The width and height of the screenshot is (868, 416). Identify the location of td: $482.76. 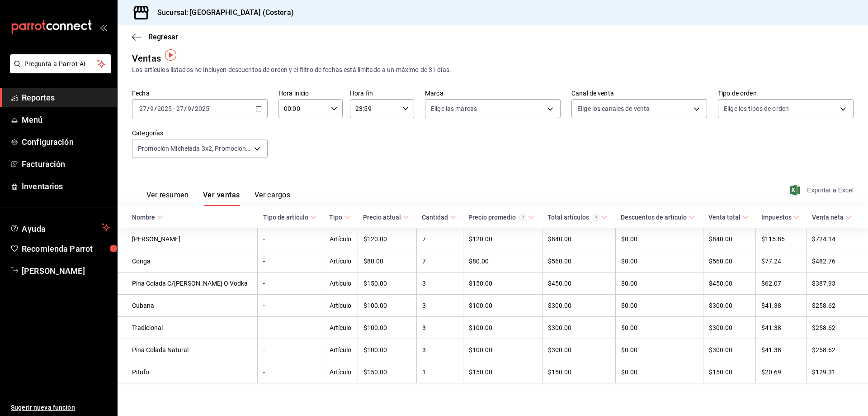
(837, 261).